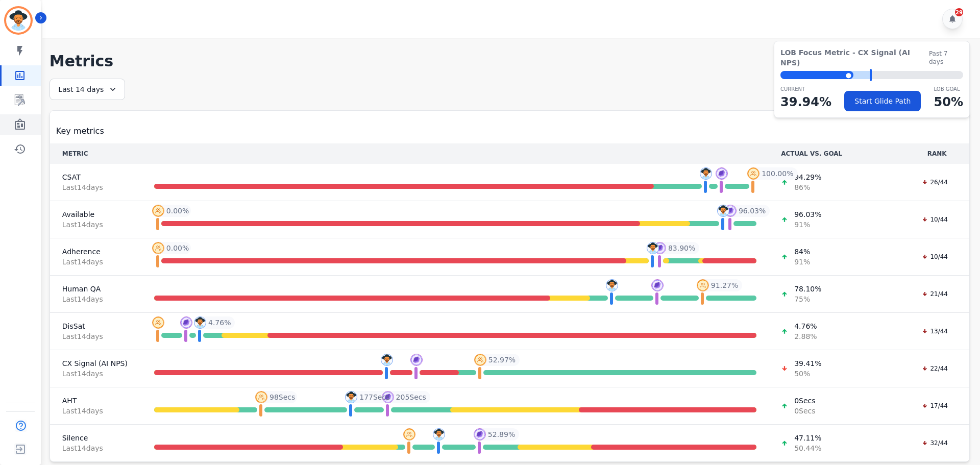 This screenshot has width=980, height=465. Describe the element at coordinates (959, 12) in the screenshot. I see `div: 29` at that location.